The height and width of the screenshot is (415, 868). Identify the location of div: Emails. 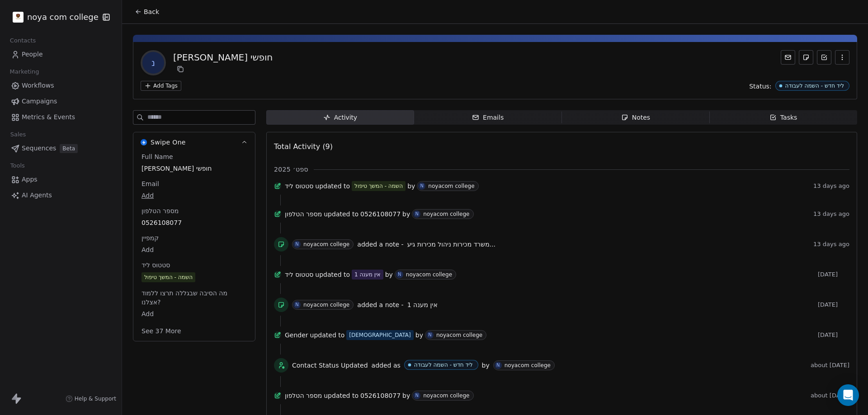
(488, 118).